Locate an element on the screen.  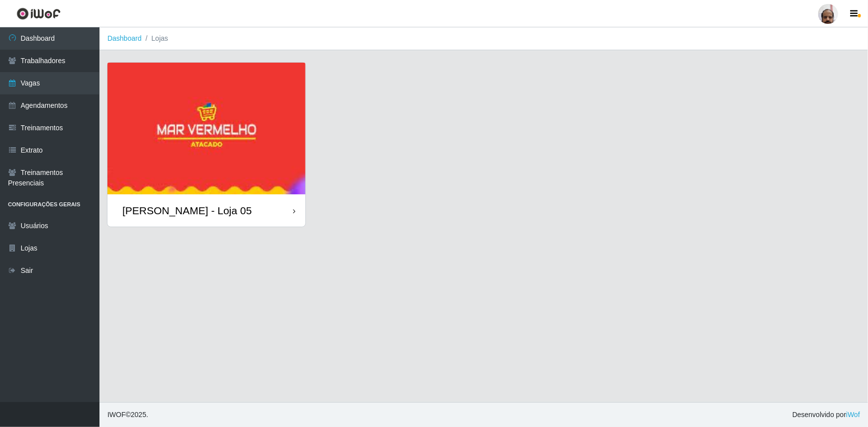
a: iWof is located at coordinates (853, 415).